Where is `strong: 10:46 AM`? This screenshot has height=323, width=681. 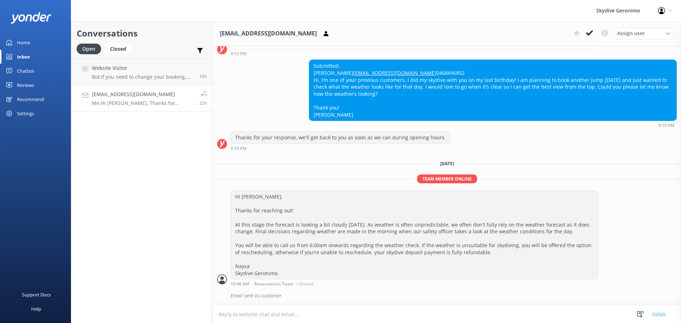 strong: 10:46 AM is located at coordinates (240, 284).